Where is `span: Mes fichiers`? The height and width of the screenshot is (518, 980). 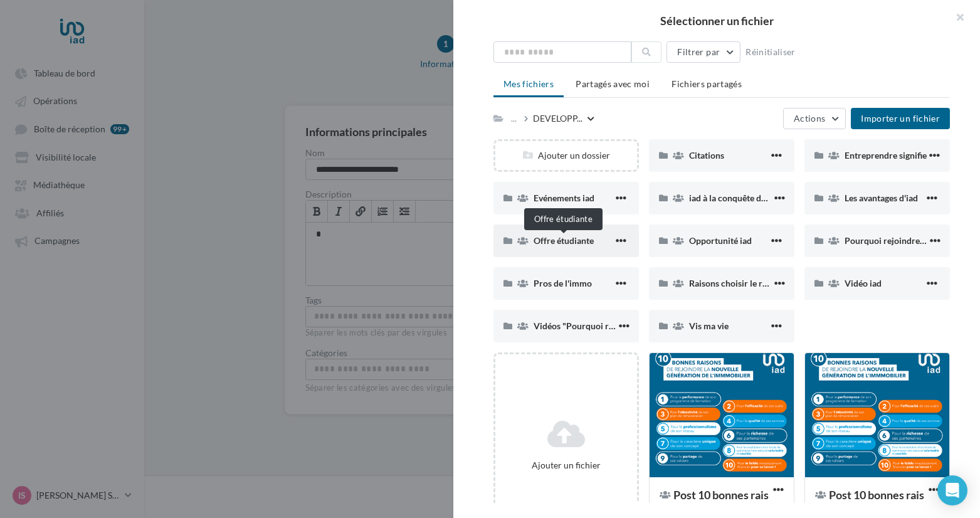
span: Mes fichiers is located at coordinates (529, 83).